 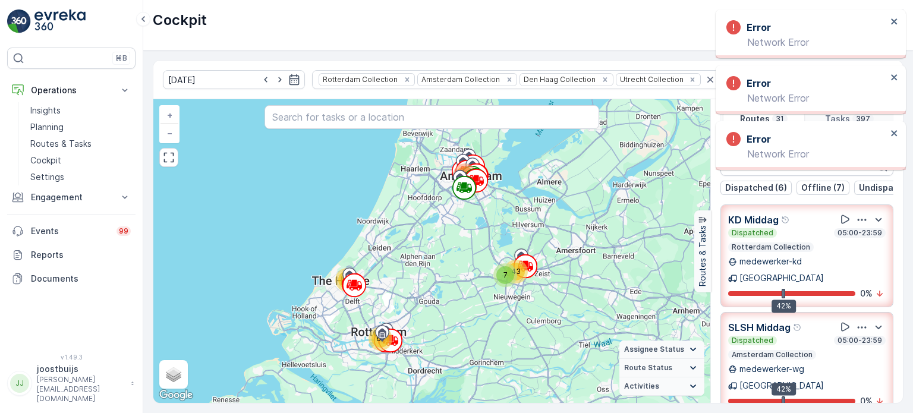 I want to click on span: Activities, so click(x=641, y=386).